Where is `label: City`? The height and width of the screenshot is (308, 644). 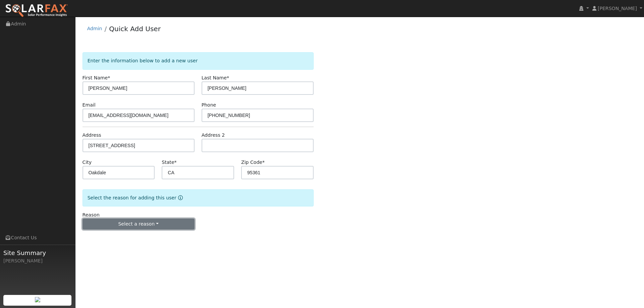
label: City is located at coordinates (87, 162).